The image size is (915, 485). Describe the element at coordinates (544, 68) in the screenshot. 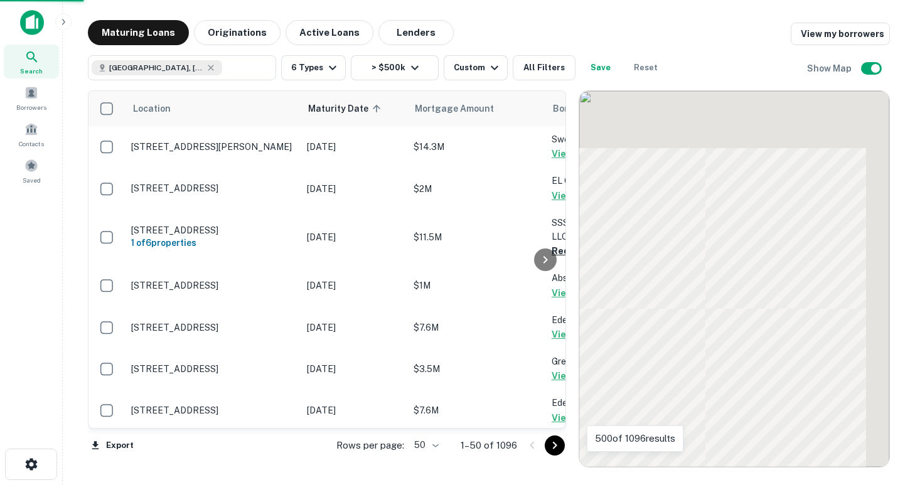

I see `button: All Filters` at that location.